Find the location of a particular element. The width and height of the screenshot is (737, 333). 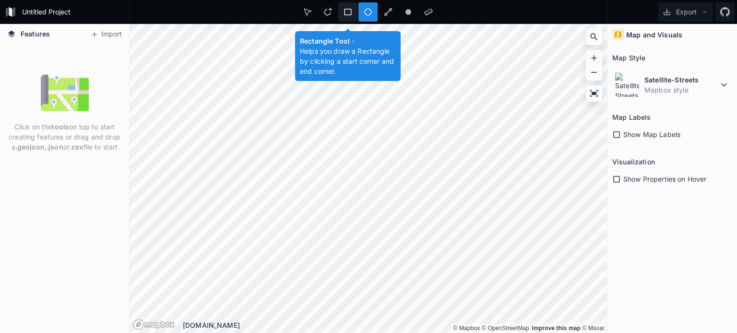

button: Import is located at coordinates (106, 35).